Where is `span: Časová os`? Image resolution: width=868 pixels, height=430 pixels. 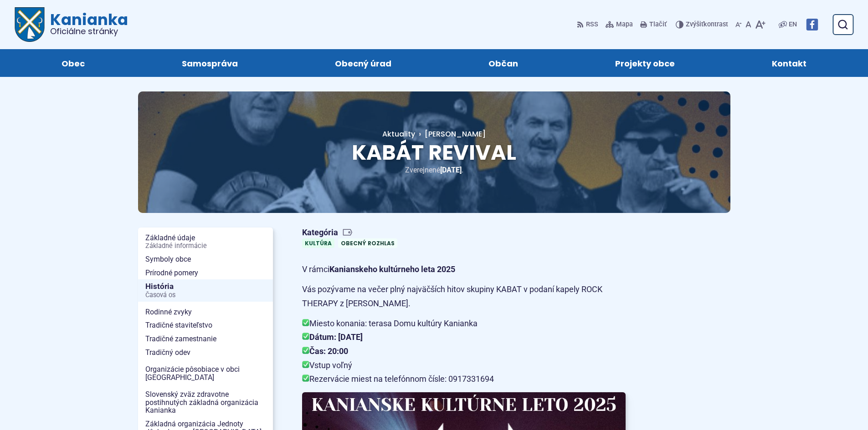 span: Časová os is located at coordinates (205, 296).